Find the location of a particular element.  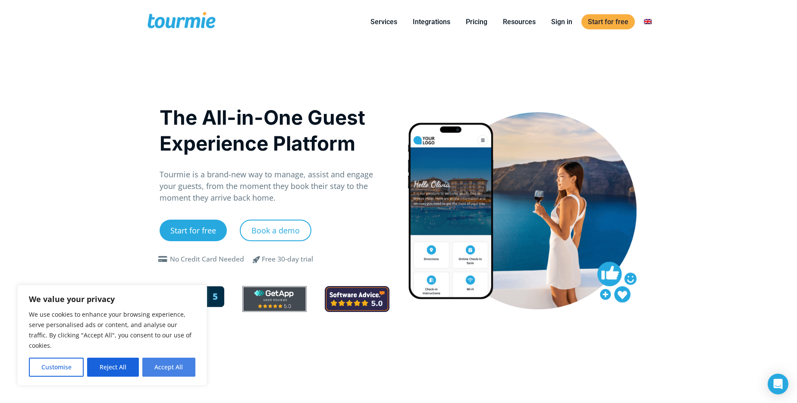

a: Services is located at coordinates (384, 22).